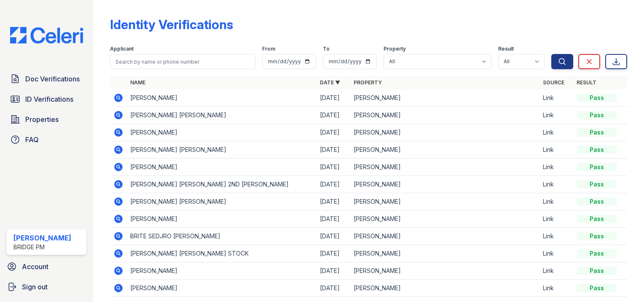 This screenshot has width=644, height=302. What do you see at coordinates (41, 119) in the screenshot?
I see `span: Properties` at bounding box center [41, 119].